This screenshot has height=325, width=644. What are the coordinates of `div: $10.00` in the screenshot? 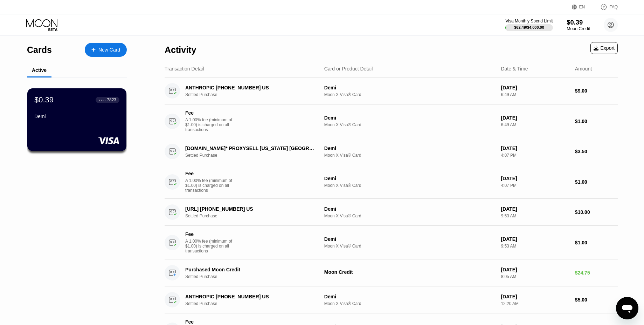 It's located at (597, 212).